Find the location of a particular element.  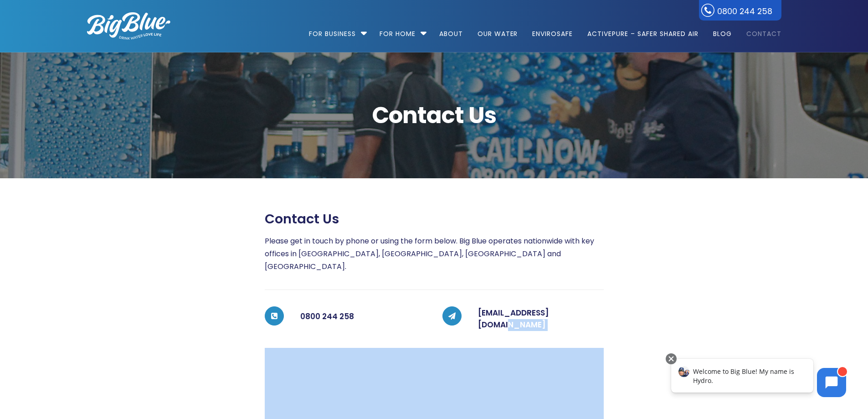

span: Welcome to Big Blue! My name is Hydro. is located at coordinates (82, 24).